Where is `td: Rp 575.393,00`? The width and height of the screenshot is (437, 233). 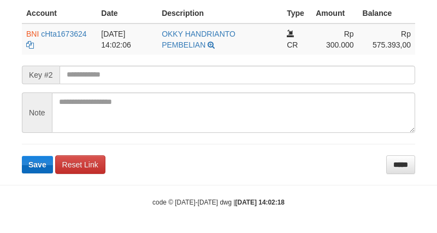
td: Rp 575.393,00 is located at coordinates (387, 39).